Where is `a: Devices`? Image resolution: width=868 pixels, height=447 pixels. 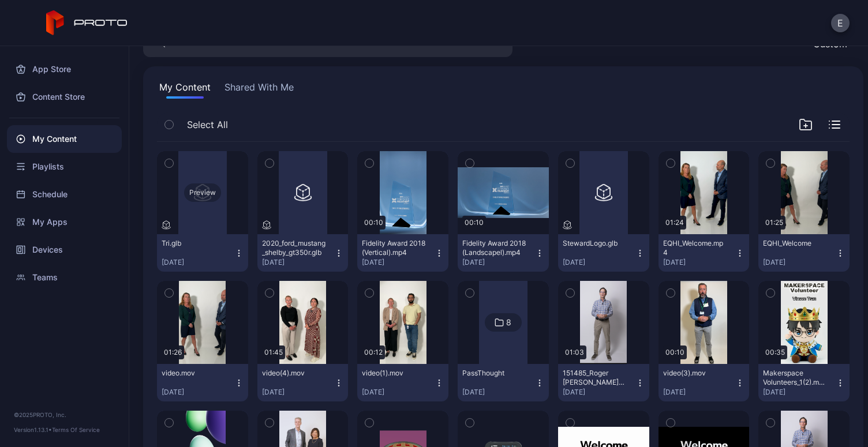 a: Devices is located at coordinates (64, 250).